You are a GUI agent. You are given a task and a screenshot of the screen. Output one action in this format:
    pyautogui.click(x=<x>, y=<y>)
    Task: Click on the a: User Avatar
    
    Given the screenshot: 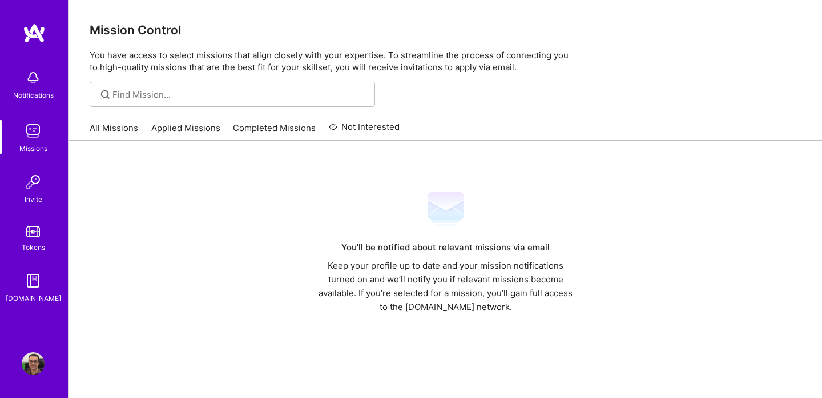 What is the action you would take?
    pyautogui.click(x=33, y=363)
    